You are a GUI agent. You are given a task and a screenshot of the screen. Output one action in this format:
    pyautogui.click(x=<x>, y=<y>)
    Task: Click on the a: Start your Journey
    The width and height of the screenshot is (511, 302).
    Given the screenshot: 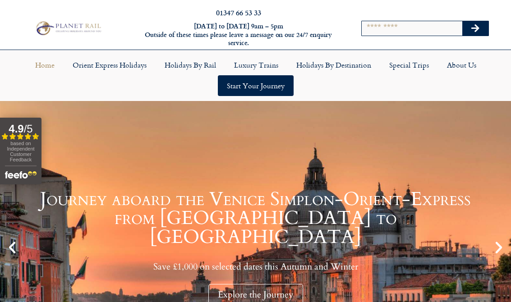 What is the action you would take?
    pyautogui.click(x=256, y=86)
    